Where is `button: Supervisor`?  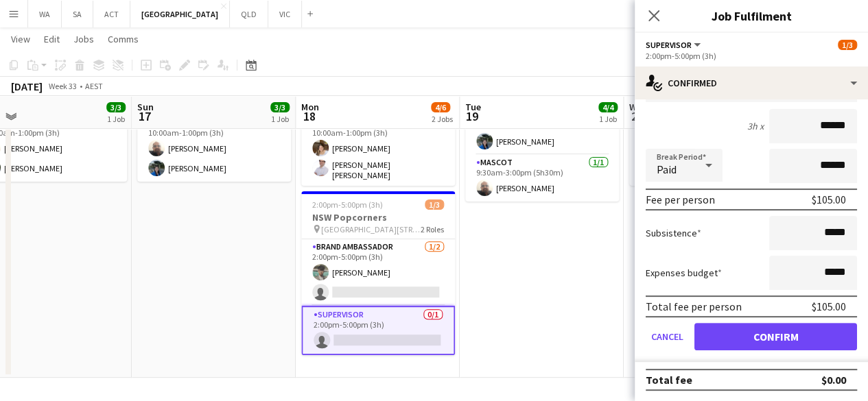
button: Supervisor is located at coordinates (674, 45).